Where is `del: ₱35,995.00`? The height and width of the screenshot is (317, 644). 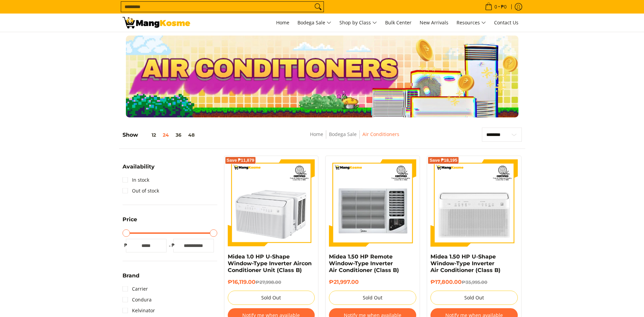 del: ₱35,995.00 is located at coordinates (474, 282).